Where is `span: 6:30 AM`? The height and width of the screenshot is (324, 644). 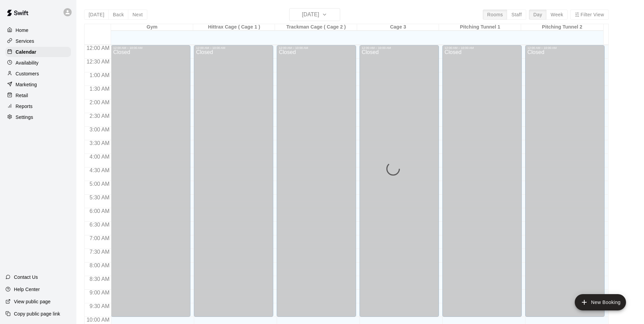 span: 6:30 AM is located at coordinates (100, 225).